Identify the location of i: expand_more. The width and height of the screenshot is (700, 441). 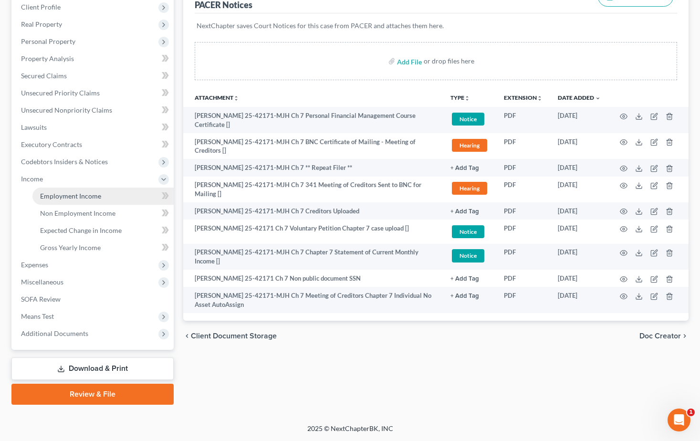
(598, 98).